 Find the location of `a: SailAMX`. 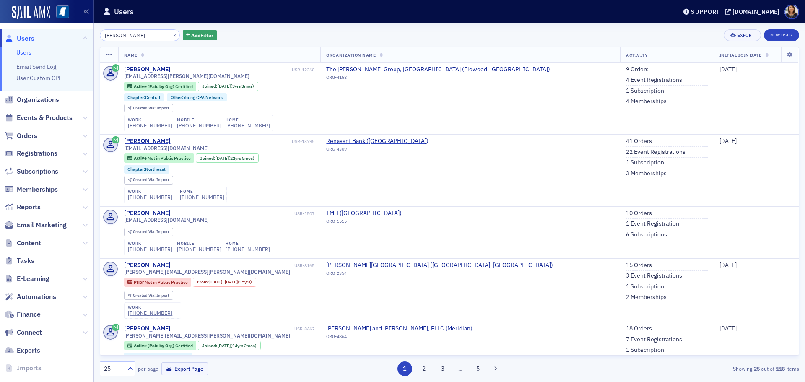

a: SailAMX is located at coordinates (31, 13).